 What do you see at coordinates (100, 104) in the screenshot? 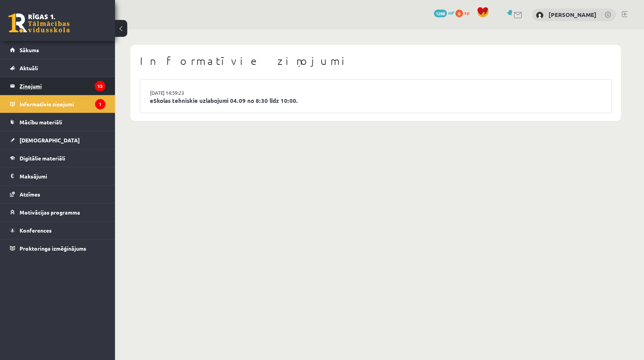
I see `i: 1` at bounding box center [100, 104].